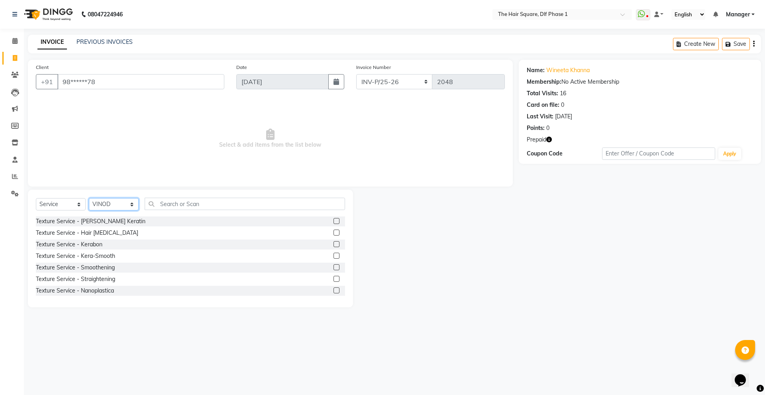 The height and width of the screenshot is (395, 765). I want to click on input: Enter Offer / Coupon Code, so click(658, 153).